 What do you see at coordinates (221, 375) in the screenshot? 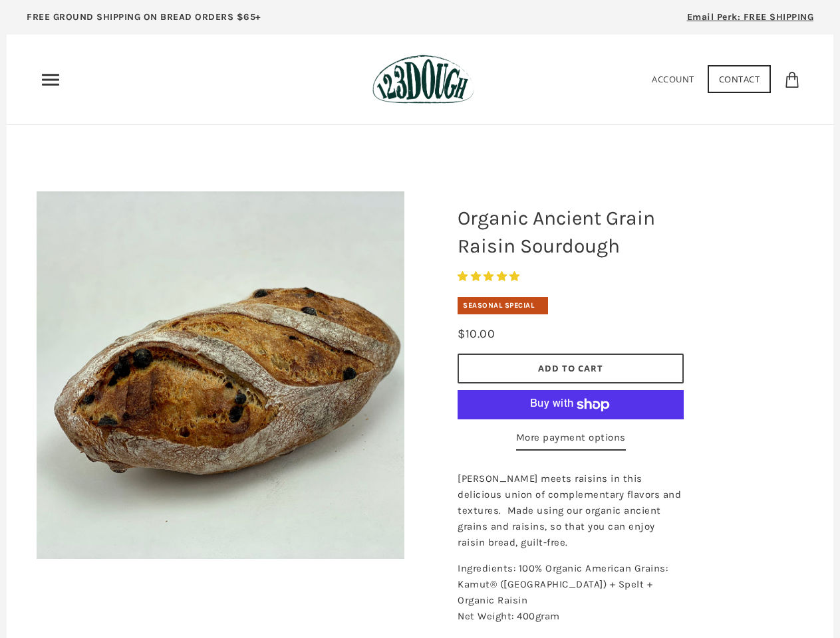
I see `a: Organic Ancient Grain Raisin Sourdough` at bounding box center [221, 375].